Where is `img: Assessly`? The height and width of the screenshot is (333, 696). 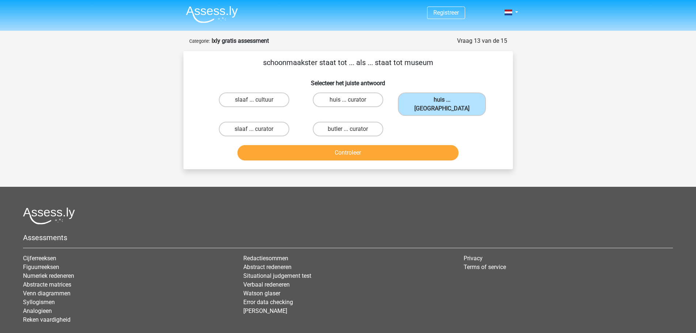 img: Assessly is located at coordinates (212, 14).